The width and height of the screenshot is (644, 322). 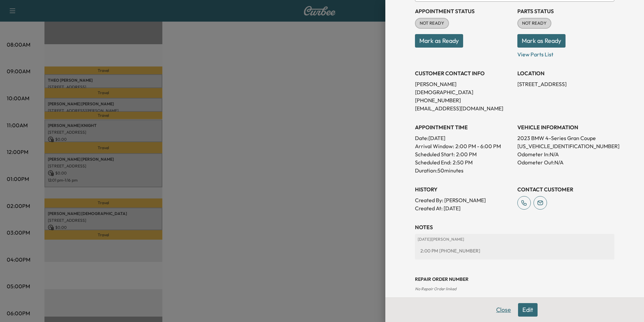 I want to click on span: 2:00 PM - 6:00 PM, so click(x=478, y=146).